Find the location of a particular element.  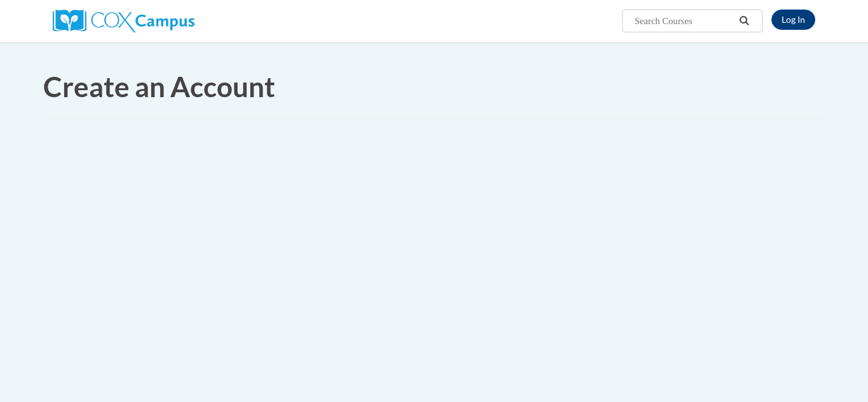

a: Log In is located at coordinates (793, 20).